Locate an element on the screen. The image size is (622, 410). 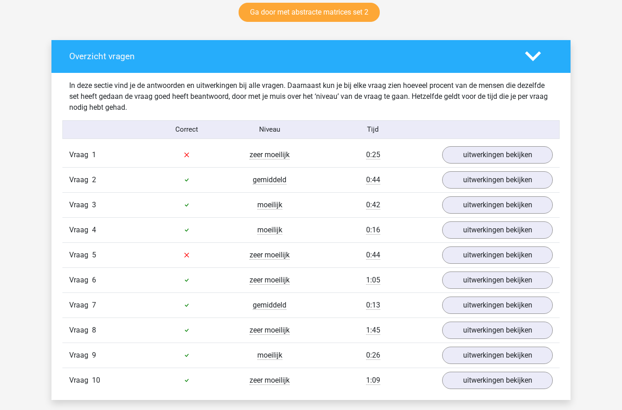
div: Correct is located at coordinates (187, 129).